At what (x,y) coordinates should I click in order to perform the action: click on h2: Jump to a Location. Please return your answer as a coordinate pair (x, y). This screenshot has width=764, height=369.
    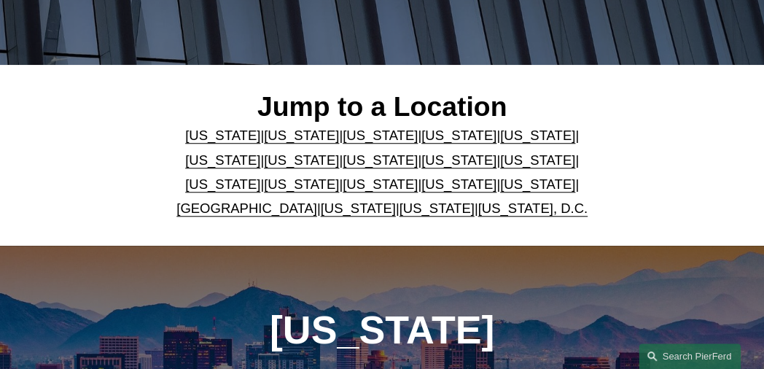
    Looking at the image, I should click on (382, 106).